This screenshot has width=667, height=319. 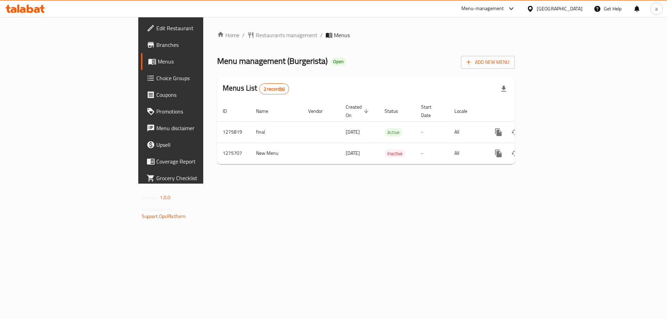 I want to click on a: Upsell, so click(x=195, y=145).